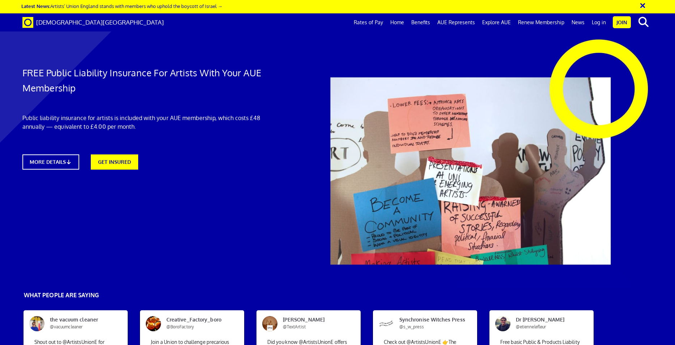 Image resolution: width=675 pixels, height=345 pixels. I want to click on a: Join, so click(621, 22).